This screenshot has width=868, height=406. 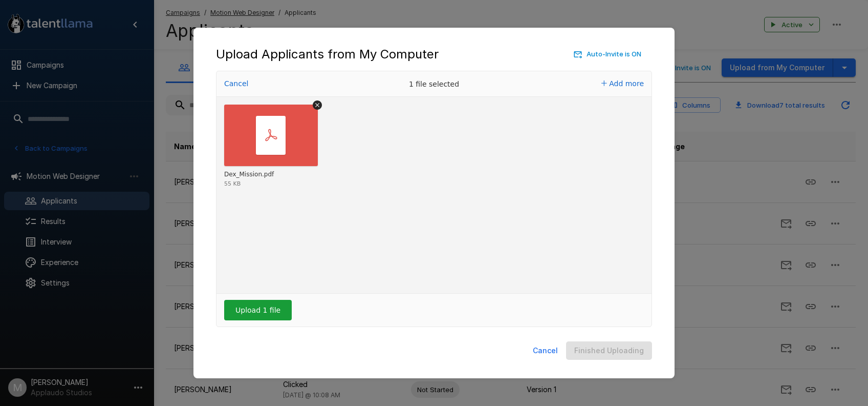 I want to click on div: 1 file selected, so click(x=434, y=84).